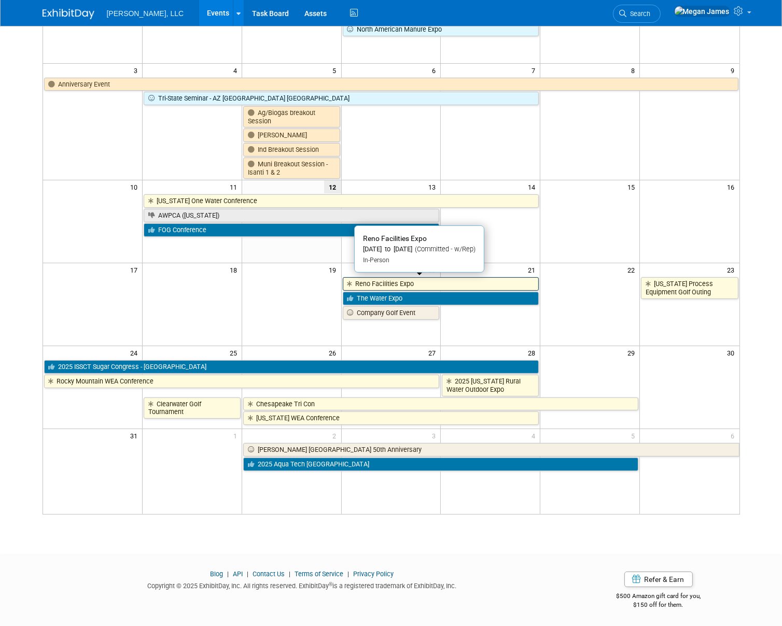 The width and height of the screenshot is (782, 626). I want to click on span: 27, so click(433, 352).